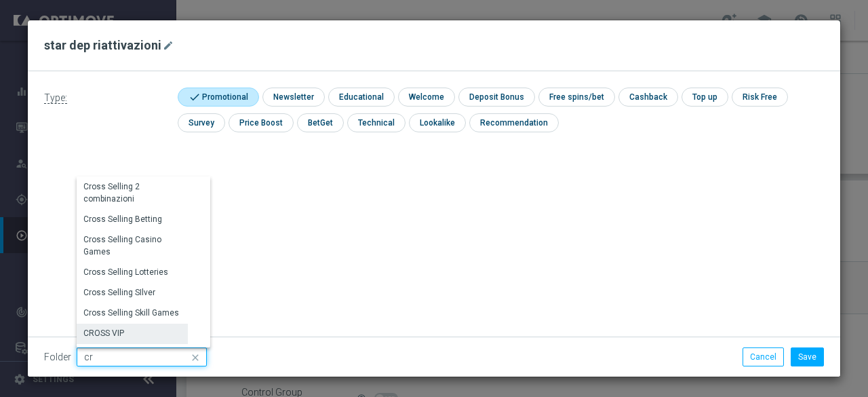  I want to click on input: Quick find, so click(142, 357).